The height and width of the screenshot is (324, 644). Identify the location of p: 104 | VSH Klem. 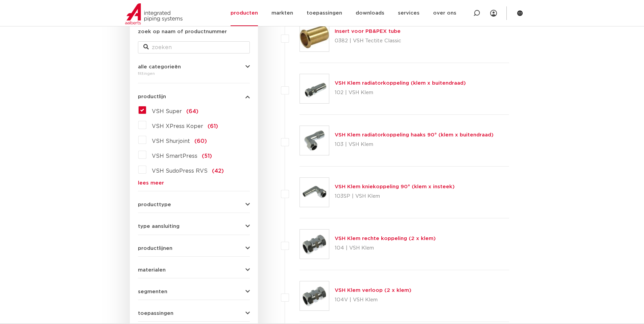
(385, 248).